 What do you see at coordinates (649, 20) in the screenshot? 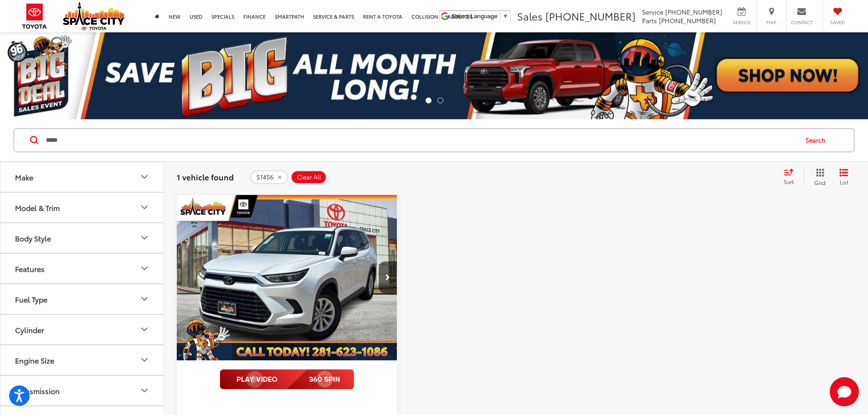
I see `span: Parts` at bounding box center [649, 20].